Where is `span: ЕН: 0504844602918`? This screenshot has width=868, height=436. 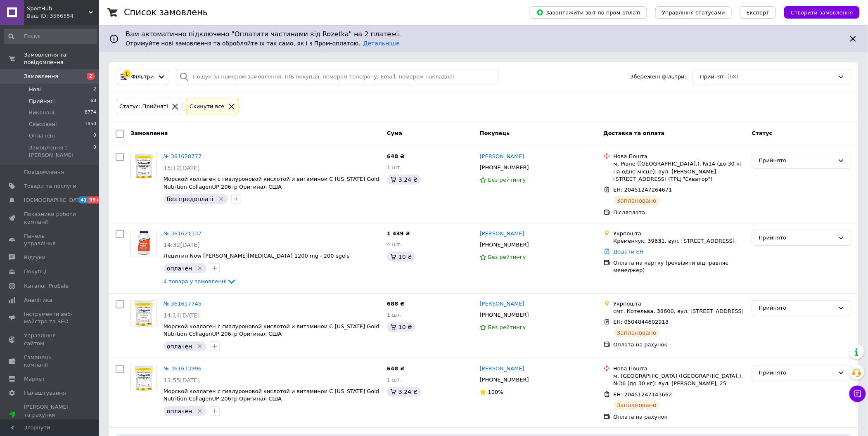
span: ЕН: 0504844602918 is located at coordinates (642, 322).